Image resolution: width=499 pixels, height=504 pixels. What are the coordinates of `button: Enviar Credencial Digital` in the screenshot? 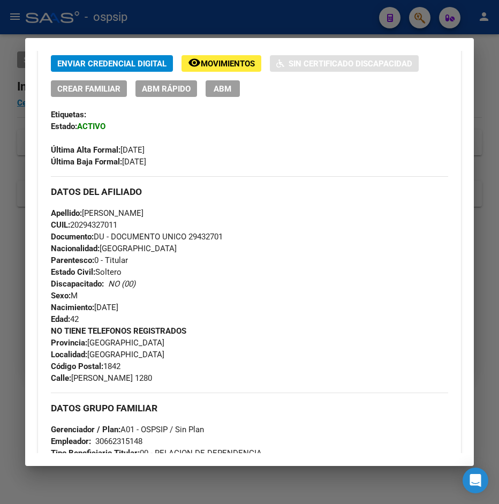 It's located at (112, 63).